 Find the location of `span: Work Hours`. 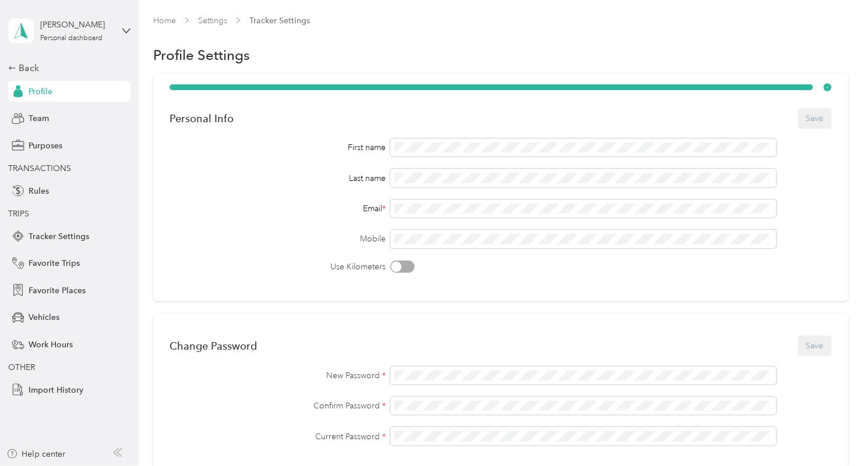

span: Work Hours is located at coordinates (51, 345).